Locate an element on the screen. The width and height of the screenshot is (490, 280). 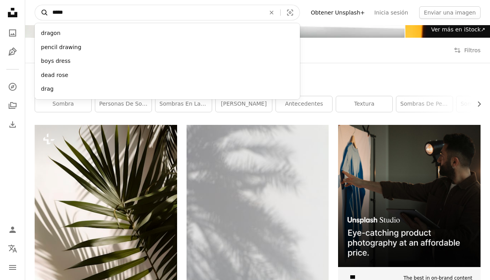
div: boys dress is located at coordinates (167, 61).